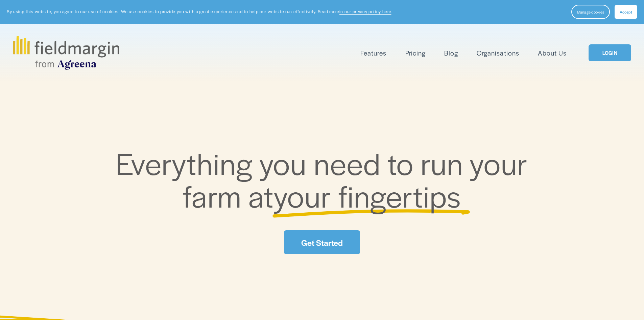 This screenshot has width=644, height=320. What do you see at coordinates (552, 53) in the screenshot?
I see `a: About Us` at bounding box center [552, 53].